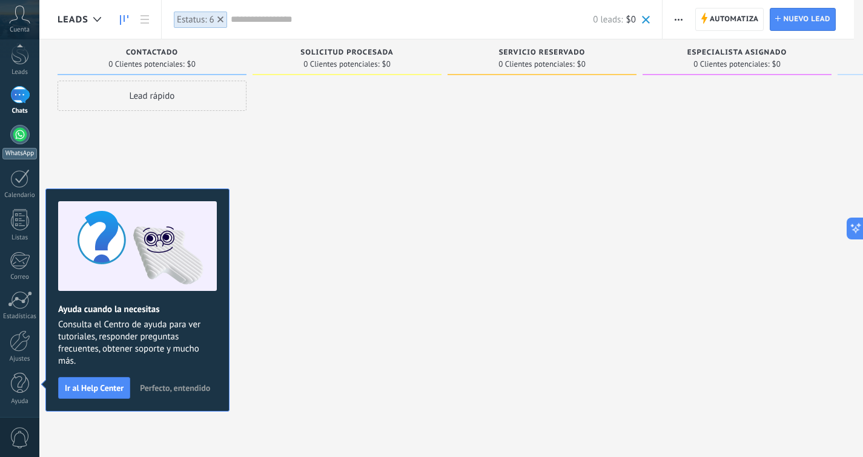 Image resolution: width=863 pixels, height=457 pixels. Describe the element at coordinates (145, 19) in the screenshot. I see `a: Lista` at that location.